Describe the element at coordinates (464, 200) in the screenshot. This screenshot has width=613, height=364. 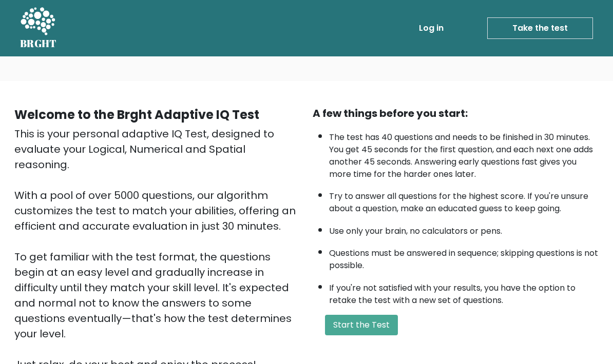
I see `li: Try to answer all questions for the highest score. If you're unsure about a question, make an edu...` at that location.